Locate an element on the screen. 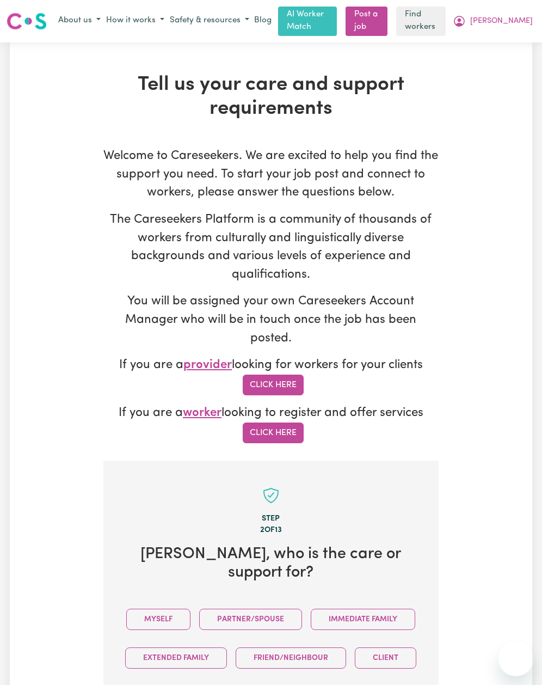  button: Safety & resources is located at coordinates (210, 21).